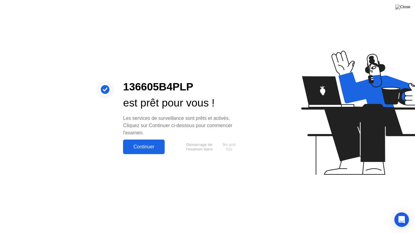 The width and height of the screenshot is (415, 233). What do you see at coordinates (229, 147) in the screenshot?
I see `span: 9m and 52s` at bounding box center [229, 147].